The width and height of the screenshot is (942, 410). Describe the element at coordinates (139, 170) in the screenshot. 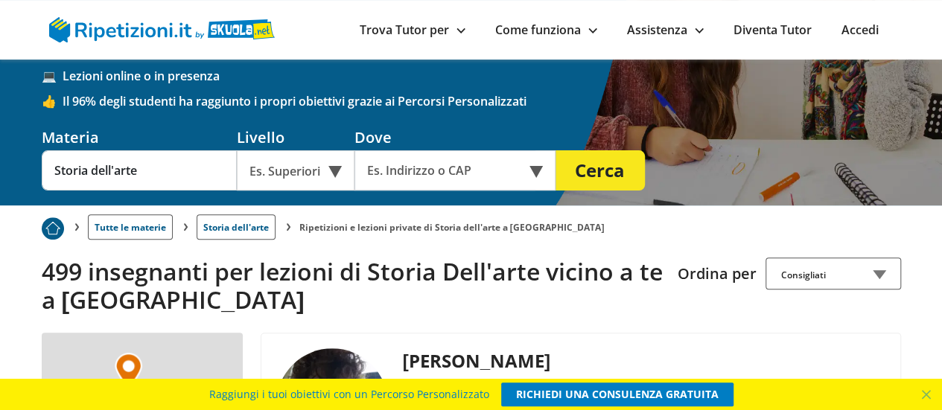

I see `input: Es. Matematica` at that location.